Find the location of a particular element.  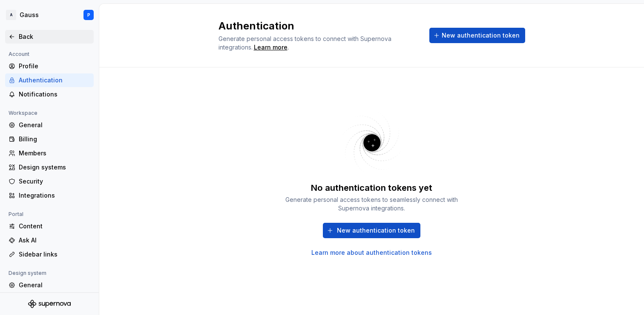

a: Ask AI is located at coordinates (49, 240).